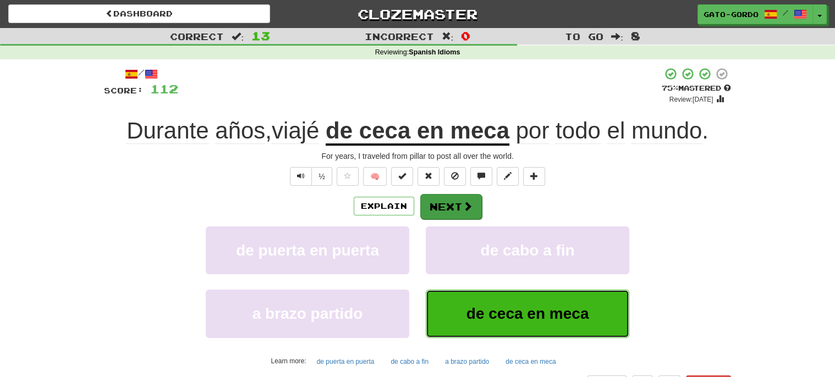 The width and height of the screenshot is (835, 377). What do you see at coordinates (481, 177) in the screenshot?
I see `button: Discuss sentence (alt+u)` at bounding box center [481, 177].